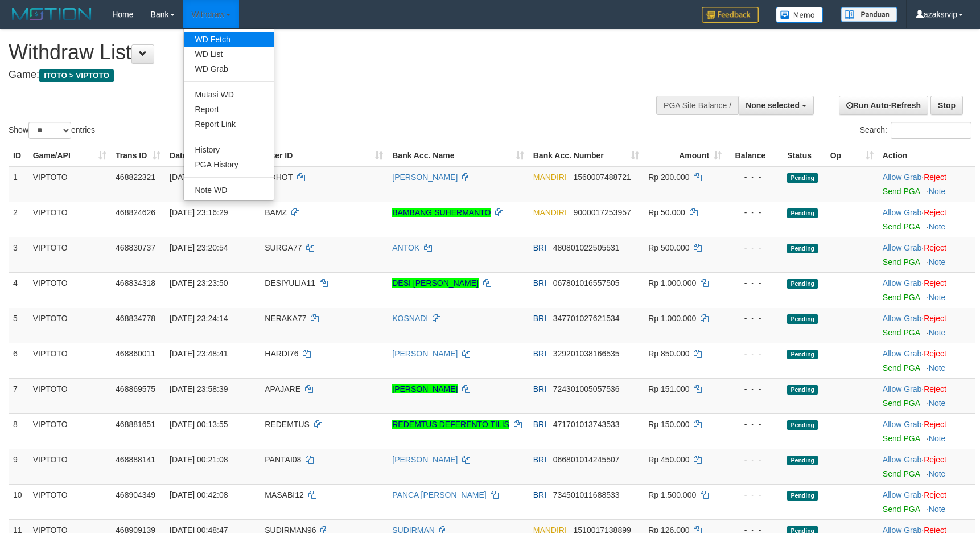 Image resolution: width=980 pixels, height=533 pixels. Describe the element at coordinates (441, 213) in the screenshot. I see `a: BAMBANG SUHERMANTO` at that location.